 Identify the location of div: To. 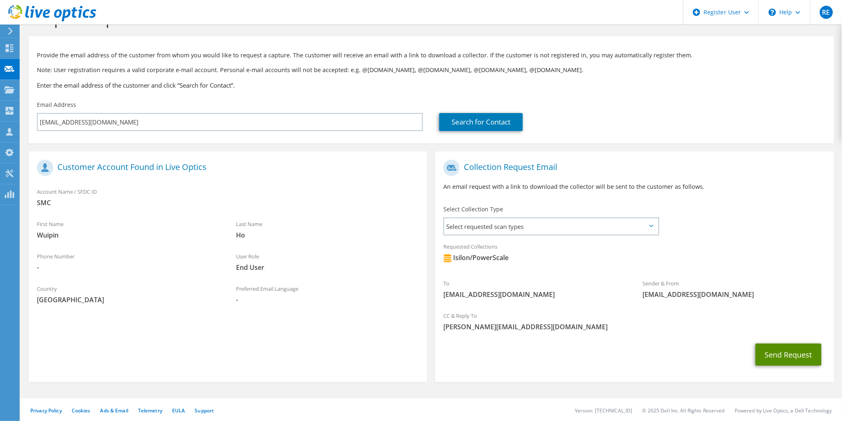
(535, 289).